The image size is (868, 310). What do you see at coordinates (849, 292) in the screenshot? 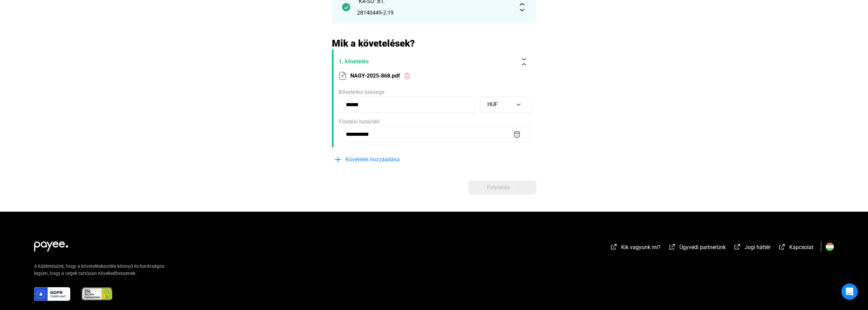
I see `div: Open Intercom Messenger` at bounding box center [849, 292].